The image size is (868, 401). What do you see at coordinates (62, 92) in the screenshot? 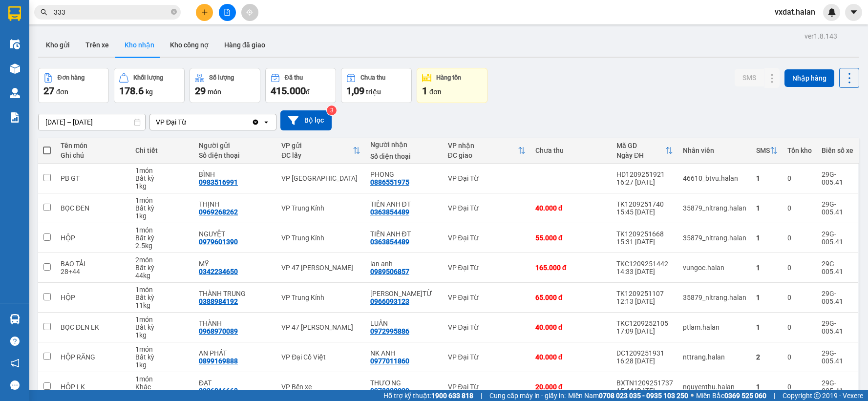
I see `span: đơn` at bounding box center [62, 92].